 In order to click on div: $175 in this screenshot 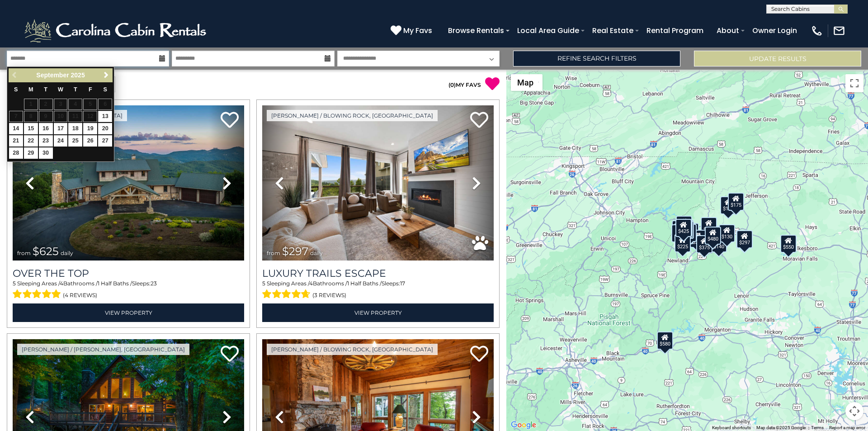, I will do `click(736, 201)`.